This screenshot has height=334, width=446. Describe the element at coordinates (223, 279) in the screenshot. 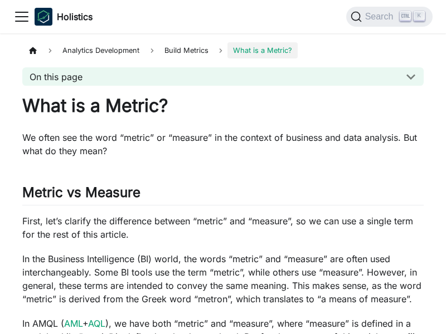

I see `p: In the Business Intelligence (BI) world, the words “metric” and “measure” are often used intercha...` at that location.